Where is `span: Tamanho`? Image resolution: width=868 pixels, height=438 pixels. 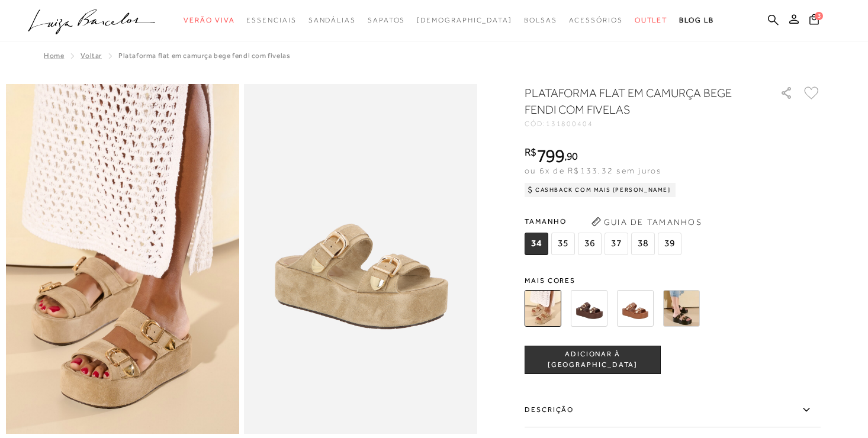 span: Tamanho is located at coordinates (604, 221).